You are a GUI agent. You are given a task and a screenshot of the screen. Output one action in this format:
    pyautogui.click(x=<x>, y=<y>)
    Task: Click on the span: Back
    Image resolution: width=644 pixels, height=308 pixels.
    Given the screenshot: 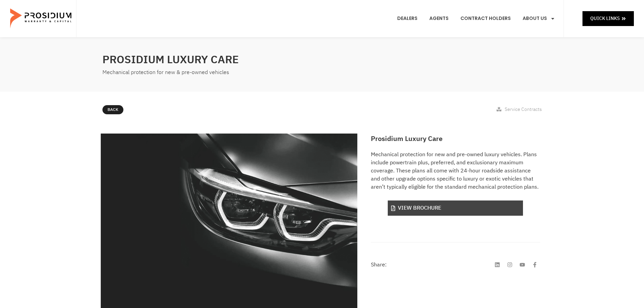 What is the action you would take?
    pyautogui.click(x=113, y=110)
    